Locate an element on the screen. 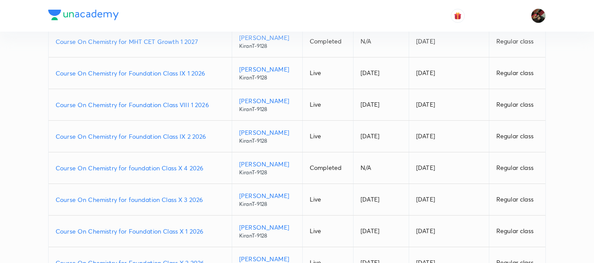 This screenshot has height=263, width=594. p: Course On Chemistry for Foundation Class VIII 1 2026 is located at coordinates (140, 104).